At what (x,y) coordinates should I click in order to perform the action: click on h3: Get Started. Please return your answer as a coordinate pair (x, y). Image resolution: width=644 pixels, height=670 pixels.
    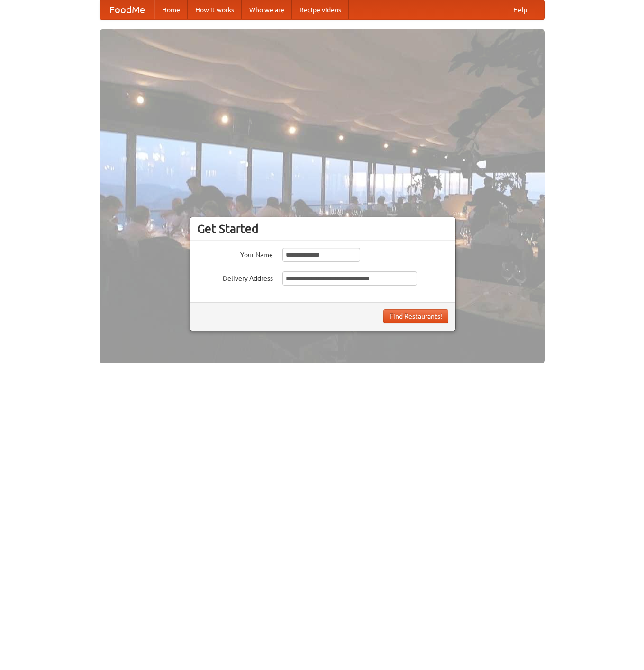
    Looking at the image, I should click on (323, 229).